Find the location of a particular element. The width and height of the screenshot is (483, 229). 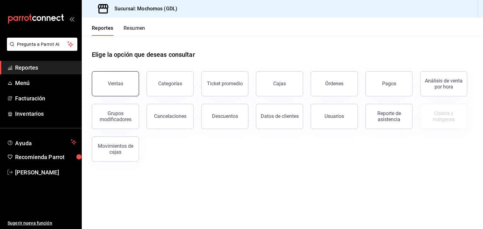

button: open_drawer_menu is located at coordinates (72, 19).